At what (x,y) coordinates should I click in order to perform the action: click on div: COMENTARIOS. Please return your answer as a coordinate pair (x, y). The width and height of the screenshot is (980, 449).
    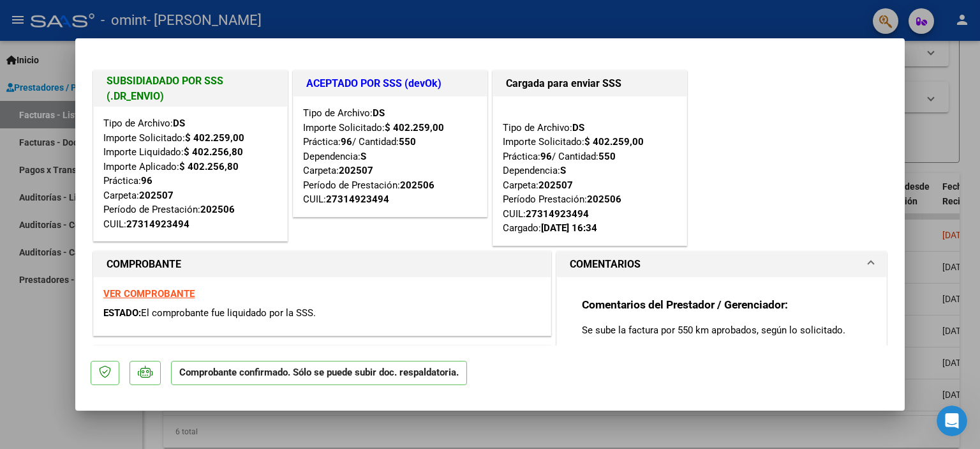
    Looking at the image, I should click on (722, 336).